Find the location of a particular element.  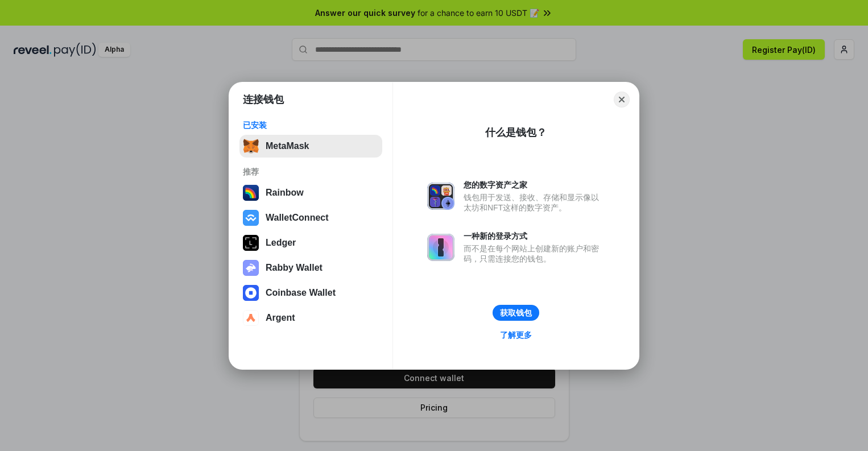

button: Coinbase Wallet is located at coordinates (310, 293).